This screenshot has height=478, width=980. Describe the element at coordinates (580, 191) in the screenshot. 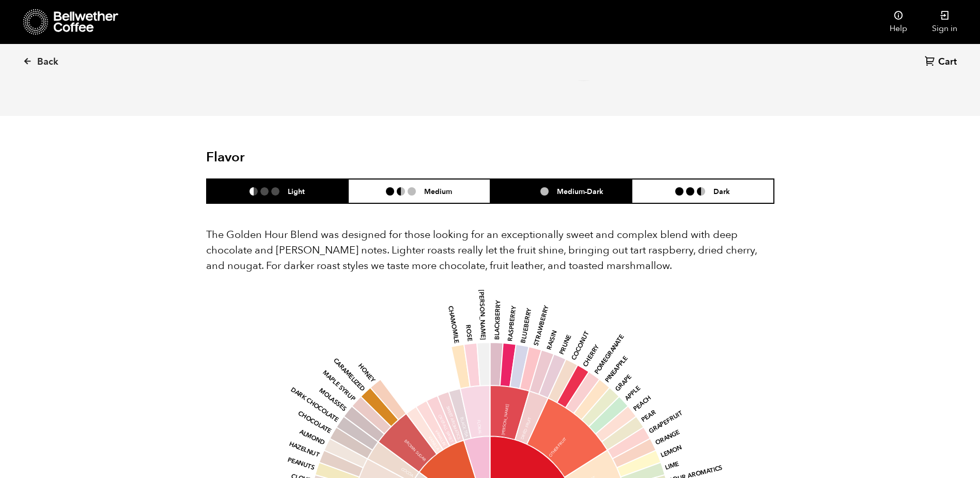

I see `h6: Medium-Dark` at that location.